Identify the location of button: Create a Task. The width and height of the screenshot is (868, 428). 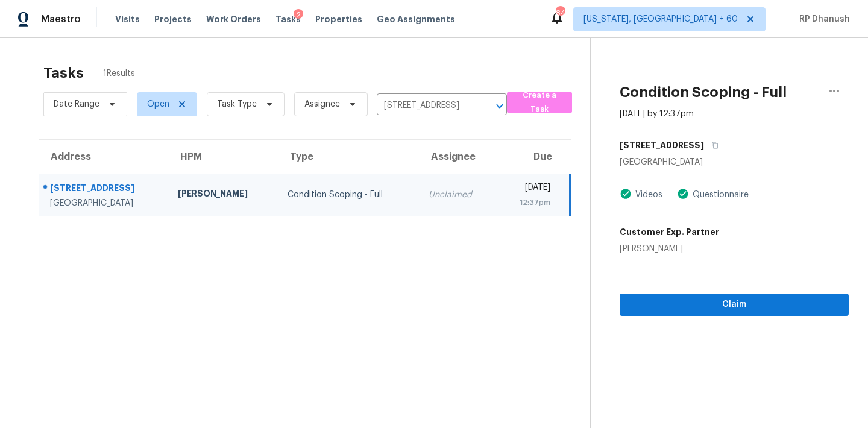
(540, 102).